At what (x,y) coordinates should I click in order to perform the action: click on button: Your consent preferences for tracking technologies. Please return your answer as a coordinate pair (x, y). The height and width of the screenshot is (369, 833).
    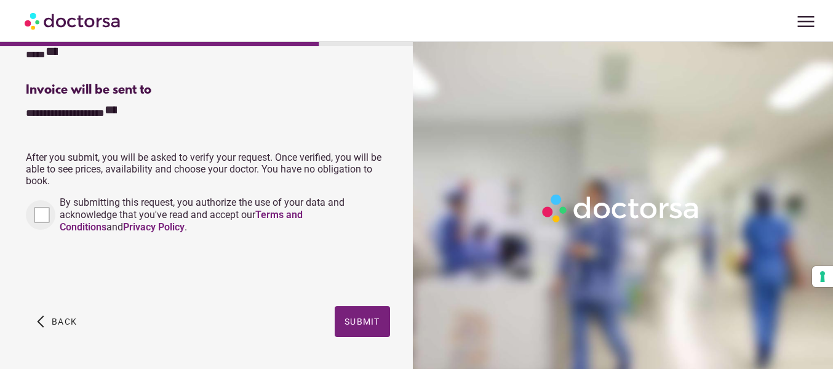
    Looking at the image, I should click on (823, 276).